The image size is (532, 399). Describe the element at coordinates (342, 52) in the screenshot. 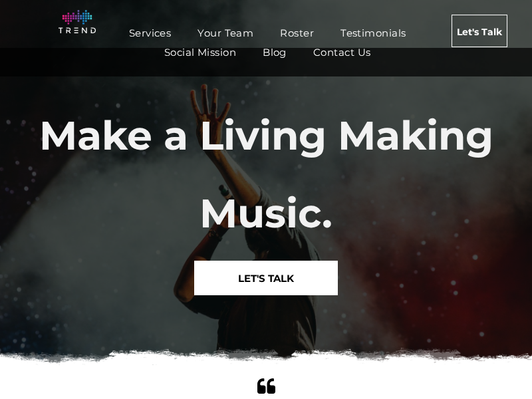

I see `a: Contact Us` at that location.